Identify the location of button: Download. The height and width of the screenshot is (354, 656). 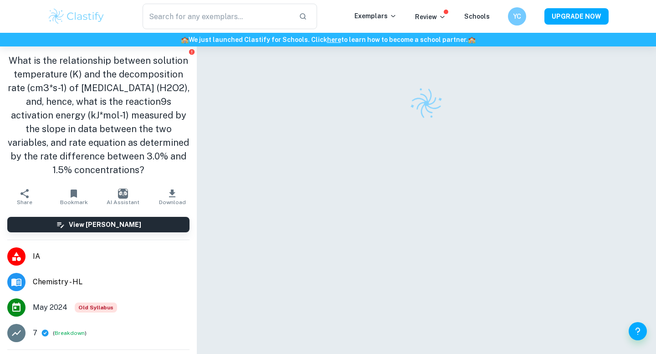
(172, 197).